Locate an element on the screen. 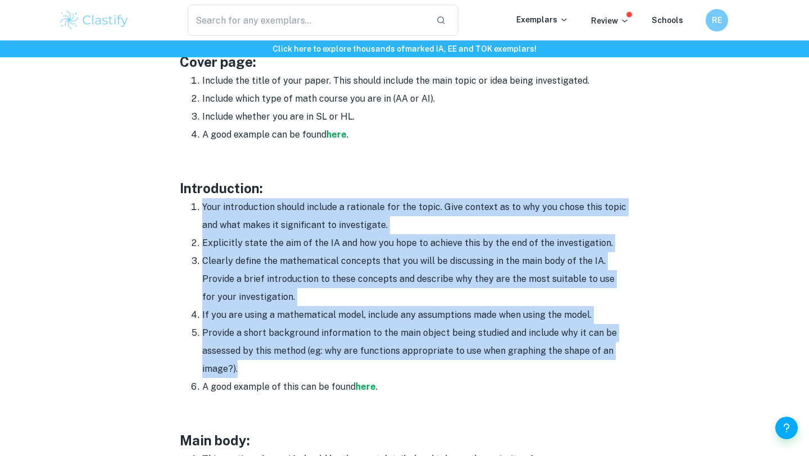  h3: Main body: is located at coordinates (404, 440).